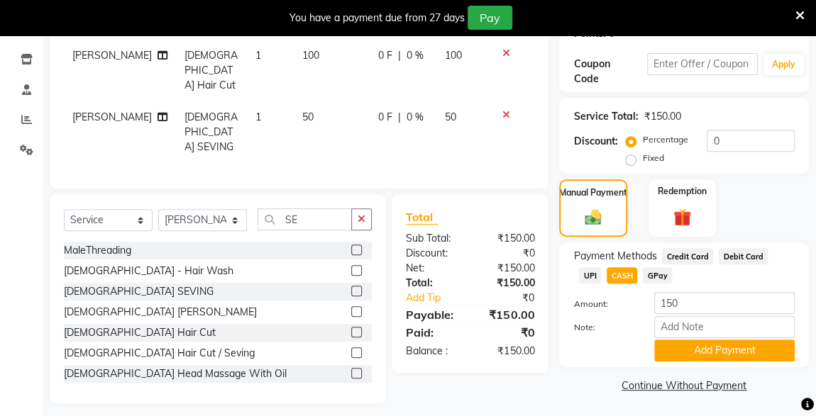  I want to click on div: Sub Total:, so click(433, 238).